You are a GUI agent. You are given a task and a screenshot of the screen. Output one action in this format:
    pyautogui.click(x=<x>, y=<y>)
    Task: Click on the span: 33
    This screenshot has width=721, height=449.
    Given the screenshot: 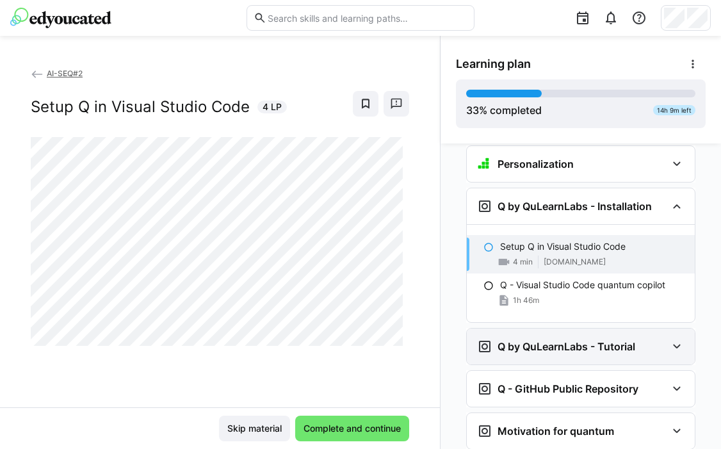 What is the action you would take?
    pyautogui.click(x=473, y=110)
    